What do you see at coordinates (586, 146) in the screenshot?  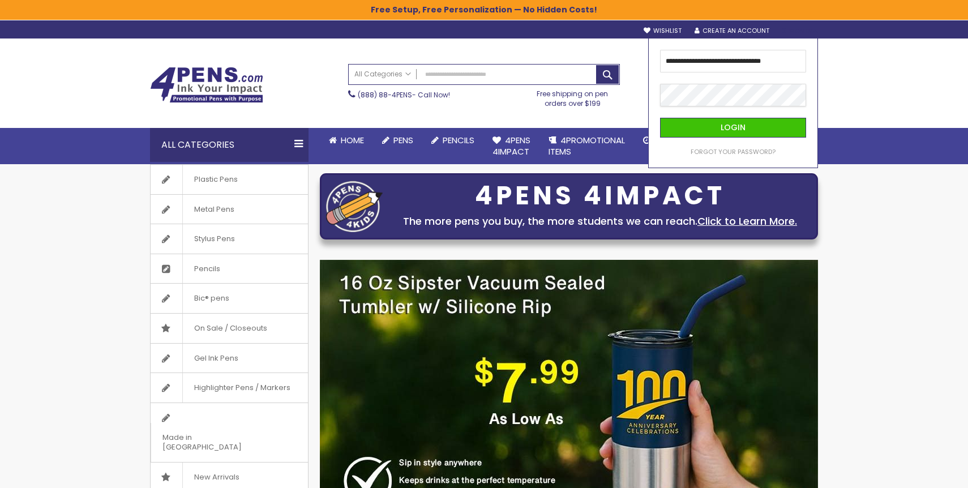 I see `a: 4PROMOTIONALITEMS` at bounding box center [586, 146].